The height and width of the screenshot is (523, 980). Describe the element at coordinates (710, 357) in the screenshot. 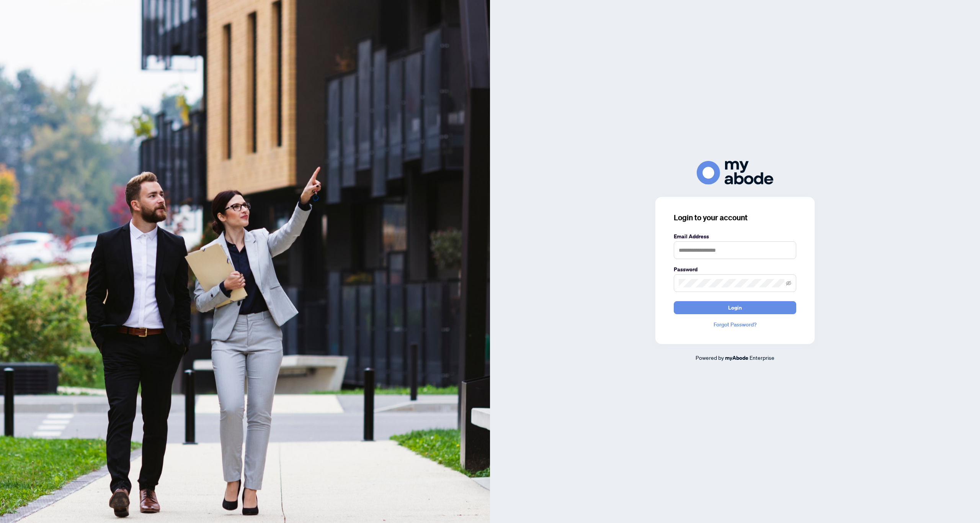

I see `span: Powered by` at that location.